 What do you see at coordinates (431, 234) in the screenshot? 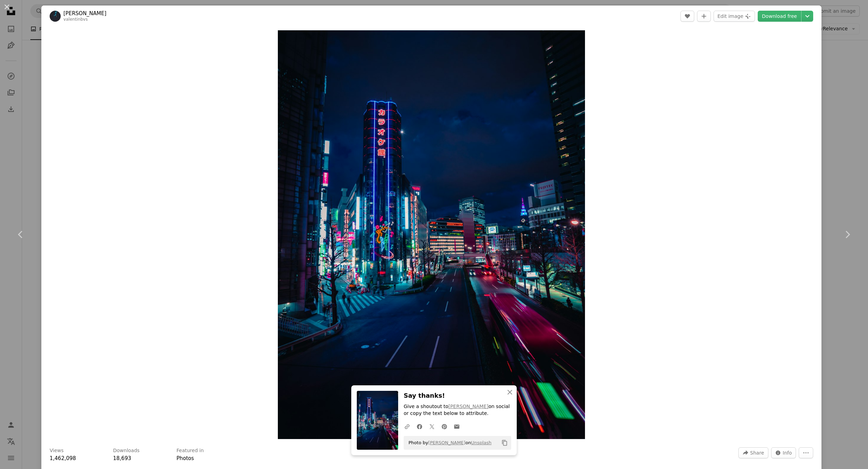
I see `img: cars on road near high rise buildings during night time` at bounding box center [431, 234].